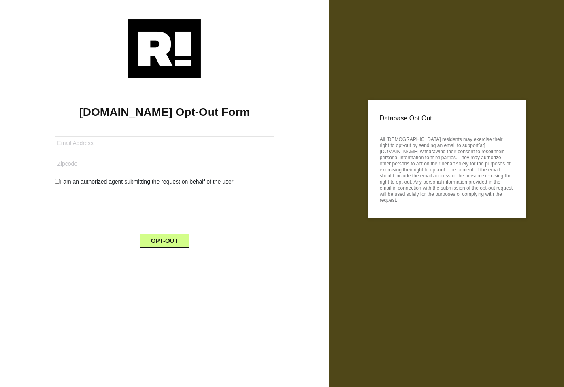 Image resolution: width=564 pixels, height=387 pixels. Describe the element at coordinates (164, 164) in the screenshot. I see `input: Zipcode` at that location.